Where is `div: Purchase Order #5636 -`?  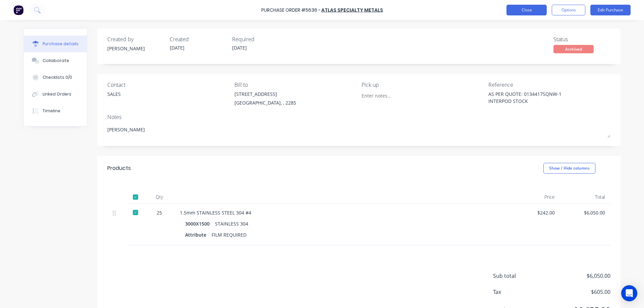
div: Purchase Order #5636 - is located at coordinates (291, 10).